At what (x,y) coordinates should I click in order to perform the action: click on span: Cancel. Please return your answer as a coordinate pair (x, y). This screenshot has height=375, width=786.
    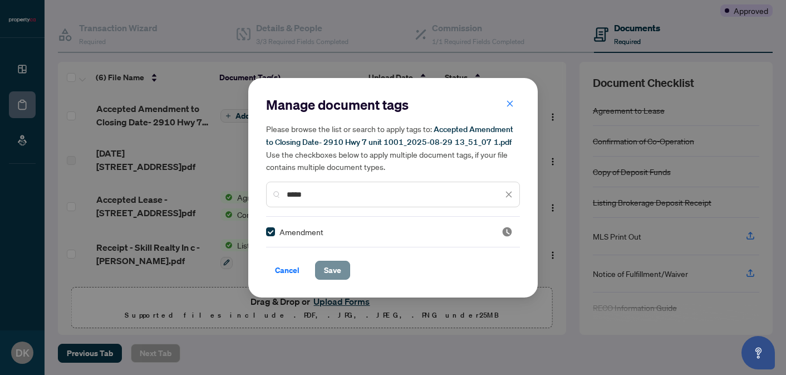
    Looking at the image, I should click on (287, 270).